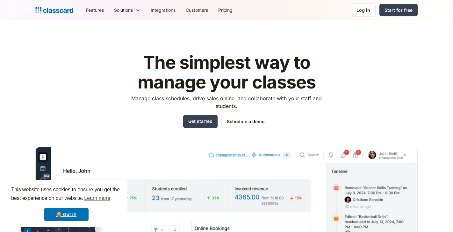 This screenshot has width=453, height=232. I want to click on a: Pricing, so click(225, 10).